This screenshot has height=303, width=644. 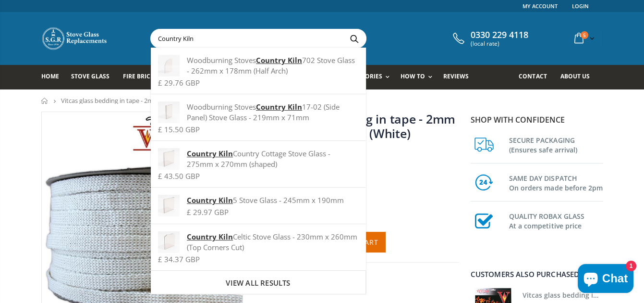 I want to click on span: Vitcas glass bedding in tape - 2mm x 15mm x 2 meters (White), so click(x=149, y=100).